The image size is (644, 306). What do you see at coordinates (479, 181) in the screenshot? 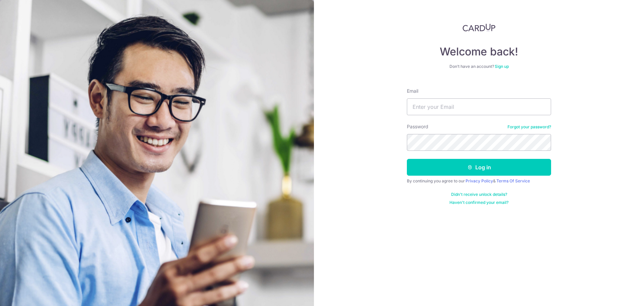
I see `div: By continuing you agree to our &` at bounding box center [479, 181].